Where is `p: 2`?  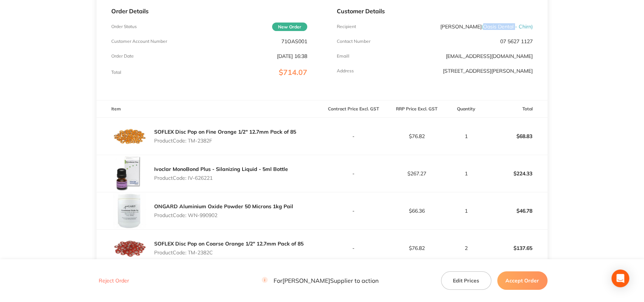
p: 2 is located at coordinates (466, 248).